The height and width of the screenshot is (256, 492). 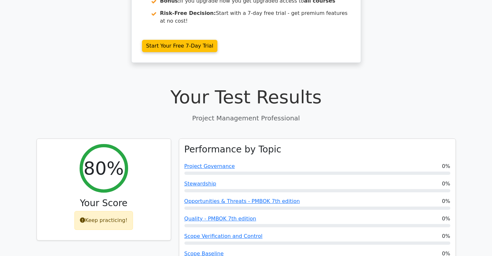 I want to click on h3: Performance by Topic, so click(x=233, y=149).